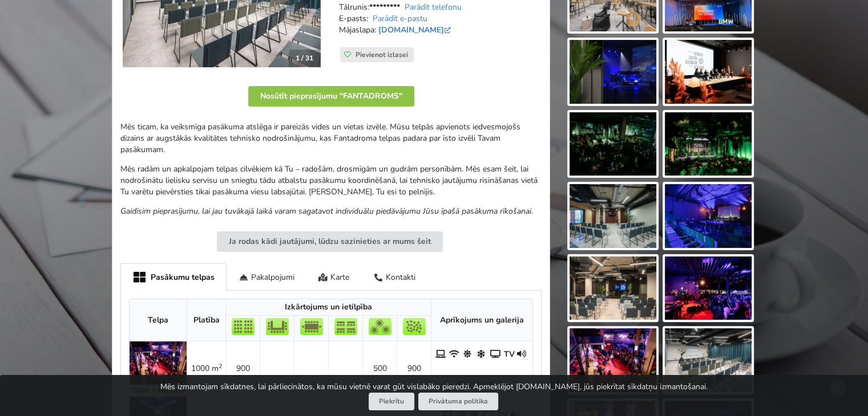  What do you see at coordinates (220, 366) in the screenshot?
I see `sup: 2` at bounding box center [220, 366].